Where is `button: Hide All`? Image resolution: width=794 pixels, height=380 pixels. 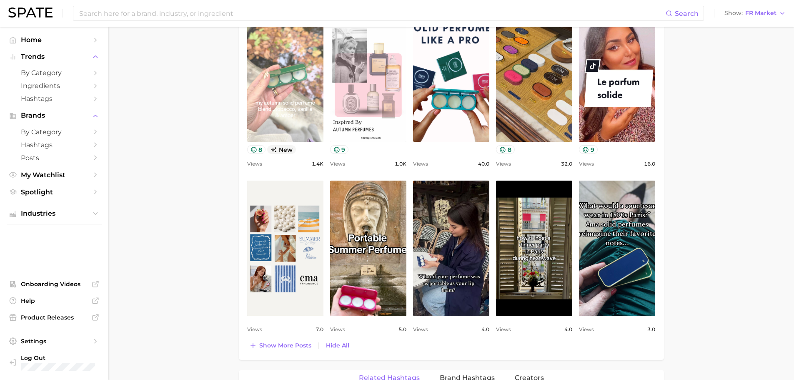
button: Hide All is located at coordinates (338, 345).